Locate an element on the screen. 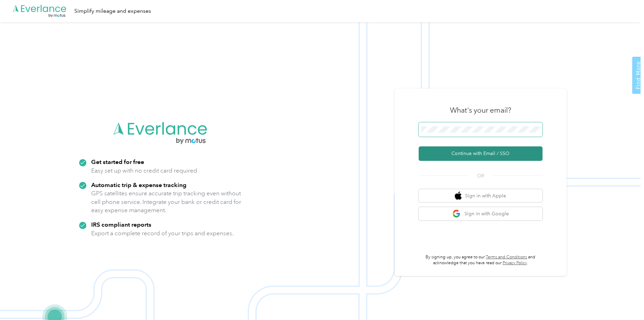 The height and width of the screenshot is (320, 644). div: Simplify mileage and expenses is located at coordinates (112, 11).